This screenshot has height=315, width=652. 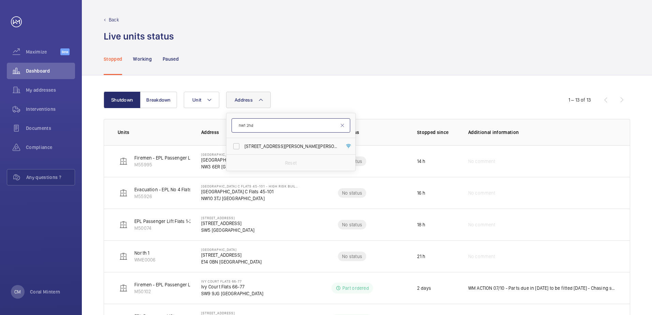 What do you see at coordinates (154, 132) in the screenshot?
I see `p: Units` at bounding box center [154, 132].